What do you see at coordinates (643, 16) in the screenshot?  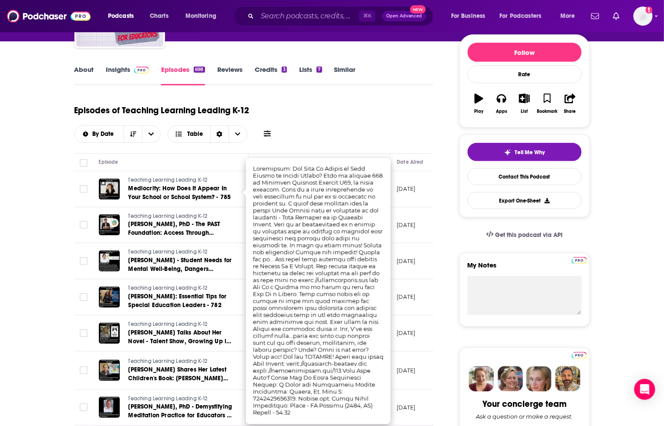 I see `button: Show profile menu` at bounding box center [643, 16].